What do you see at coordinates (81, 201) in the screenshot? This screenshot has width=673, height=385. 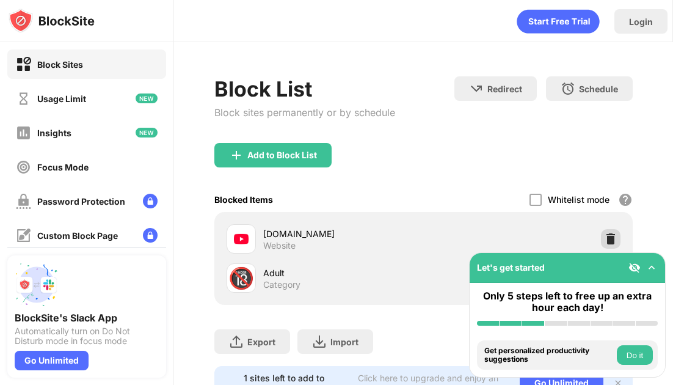 I see `div: Password Protection` at bounding box center [81, 201].